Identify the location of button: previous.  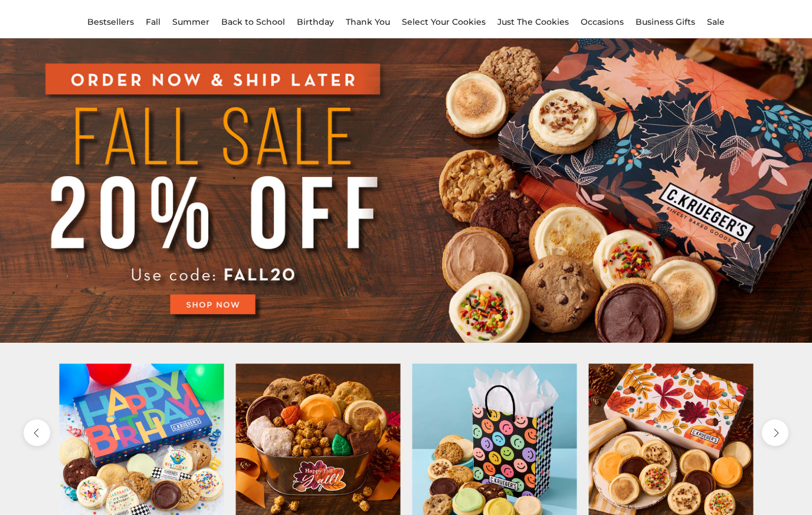
(37, 432).